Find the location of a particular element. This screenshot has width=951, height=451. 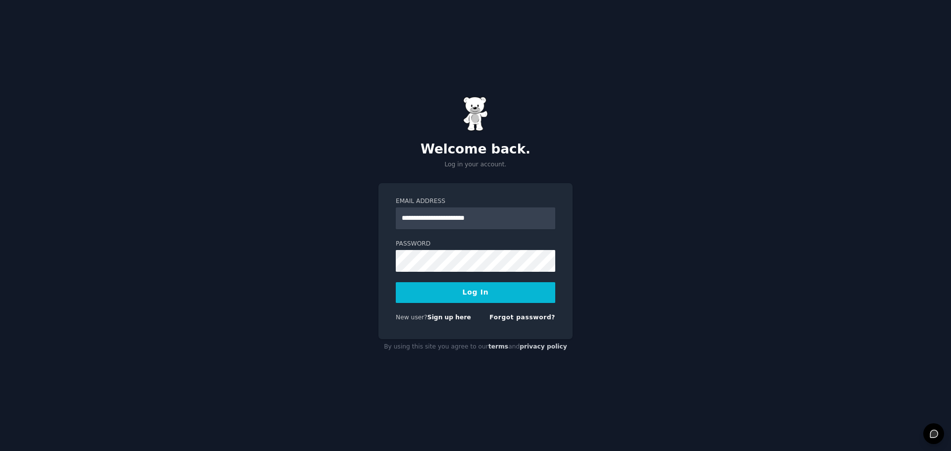

span: New user? is located at coordinates (412, 317).